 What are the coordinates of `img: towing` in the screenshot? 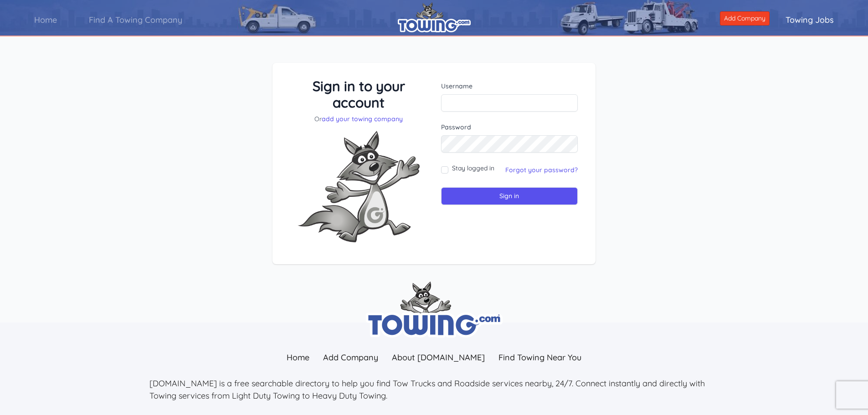 It's located at (434, 309).